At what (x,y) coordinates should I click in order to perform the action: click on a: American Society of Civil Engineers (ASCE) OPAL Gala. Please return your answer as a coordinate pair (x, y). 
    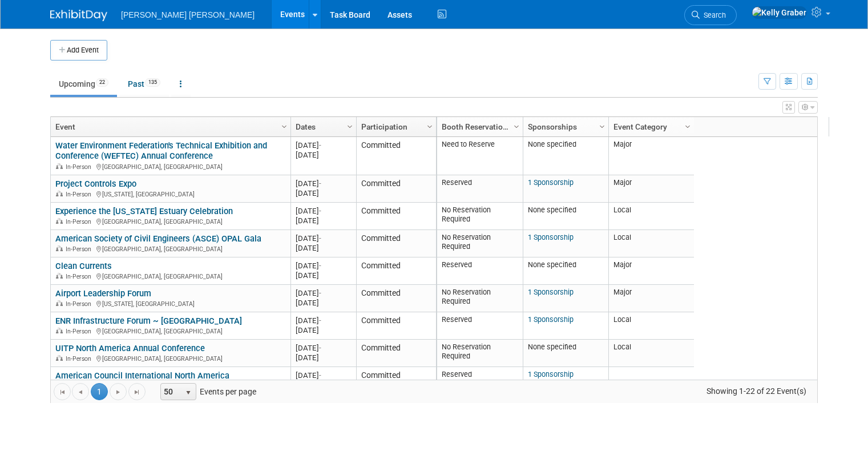
    Looking at the image, I should click on (158, 239).